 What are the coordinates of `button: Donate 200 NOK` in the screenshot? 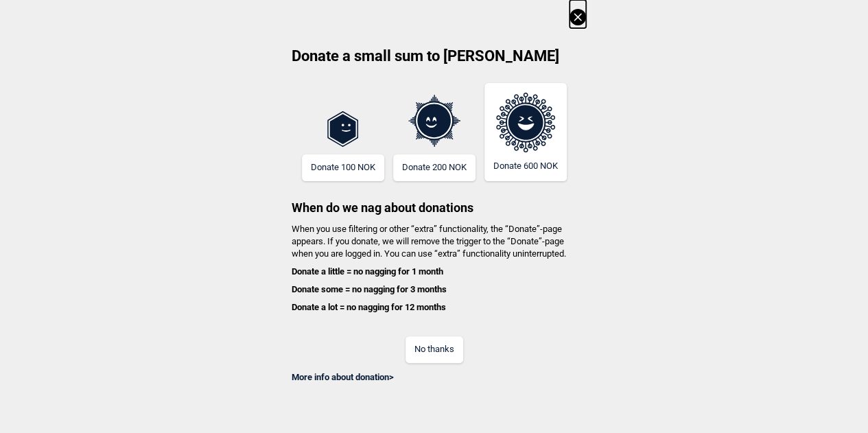 It's located at (434, 167).